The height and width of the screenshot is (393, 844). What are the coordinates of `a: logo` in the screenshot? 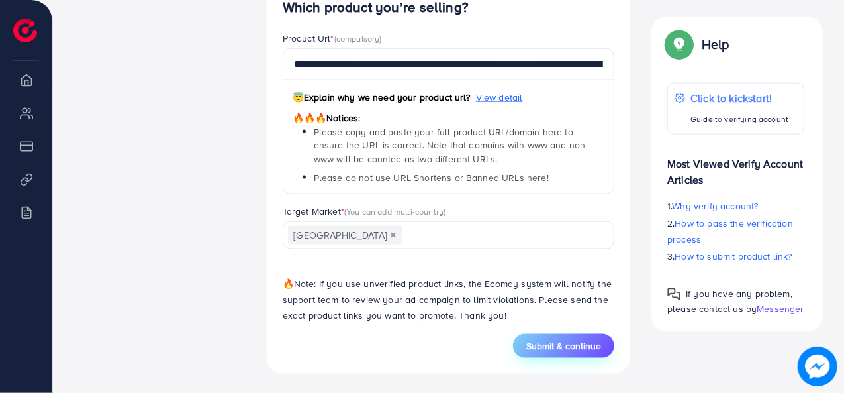 It's located at (25, 30).